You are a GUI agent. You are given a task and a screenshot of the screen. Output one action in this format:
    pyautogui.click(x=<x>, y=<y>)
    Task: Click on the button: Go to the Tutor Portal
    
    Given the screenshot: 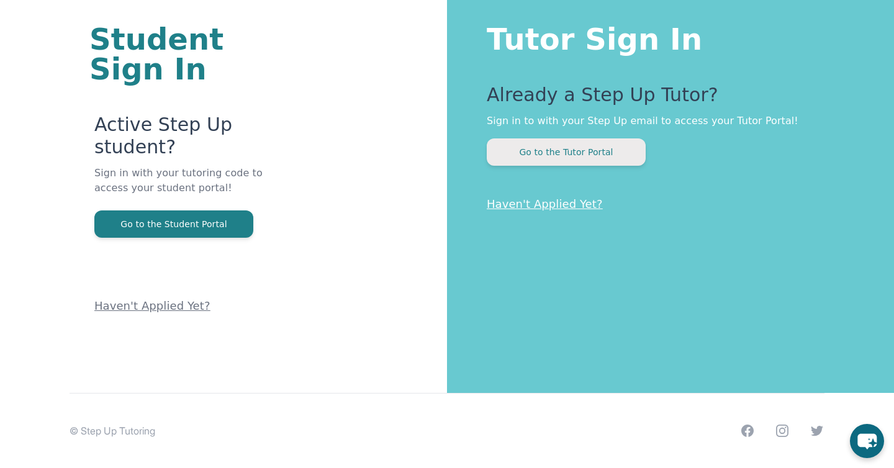 What is the action you would take?
    pyautogui.click(x=566, y=152)
    